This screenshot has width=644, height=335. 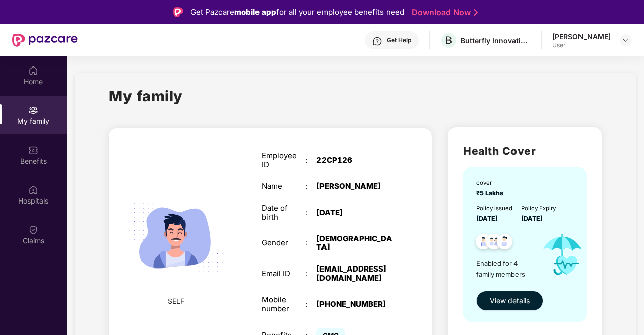 I want to click on img: svg+xml;base64,PHN2ZyBpZD0iQmVuZWZpdHMiIHhtbG5zPSJodHRwOi8vd3d3LnczLm9yZy8yMDAwL3N2ZyIgd2lkdGg9Ij..., so click(x=33, y=150).